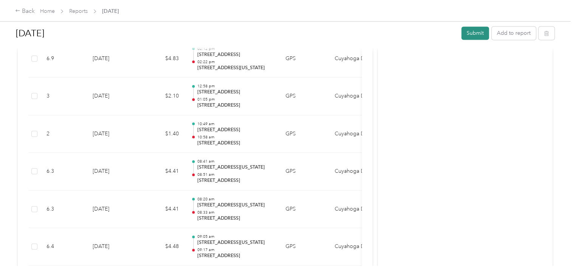 The image size is (574, 279). I want to click on td: 3, so click(64, 96).